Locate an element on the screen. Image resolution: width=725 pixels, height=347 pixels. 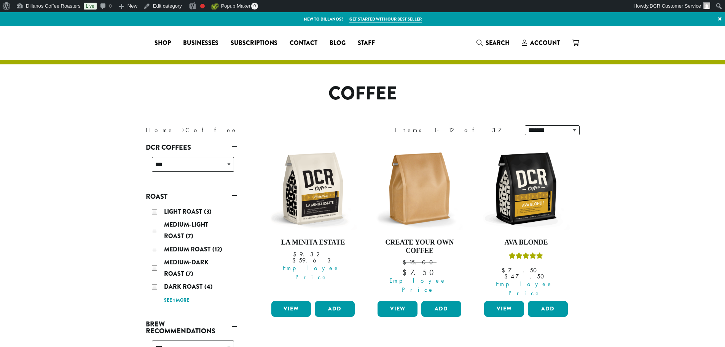
a: Roast is located at coordinates (191, 196).